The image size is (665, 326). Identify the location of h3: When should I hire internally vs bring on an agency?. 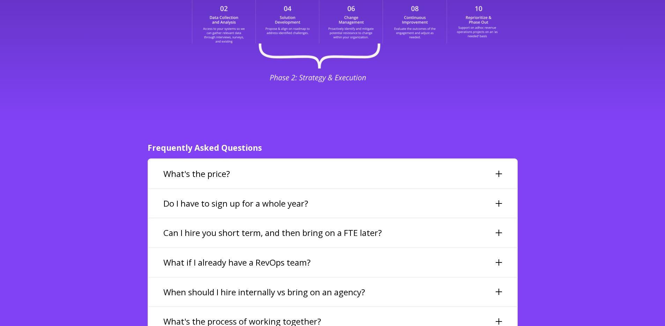
(264, 292).